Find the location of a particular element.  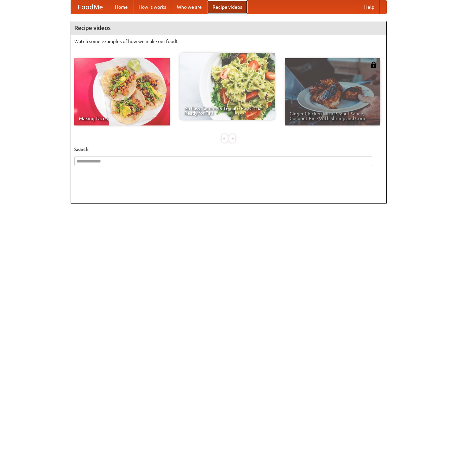

a: FoodMe is located at coordinates (90, 7).